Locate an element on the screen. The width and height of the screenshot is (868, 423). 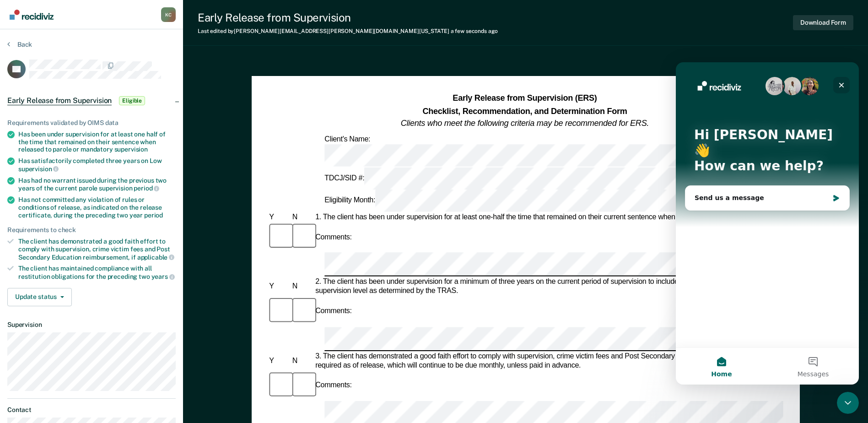
div: Requirements validated by OIMS data is located at coordinates (92, 123).